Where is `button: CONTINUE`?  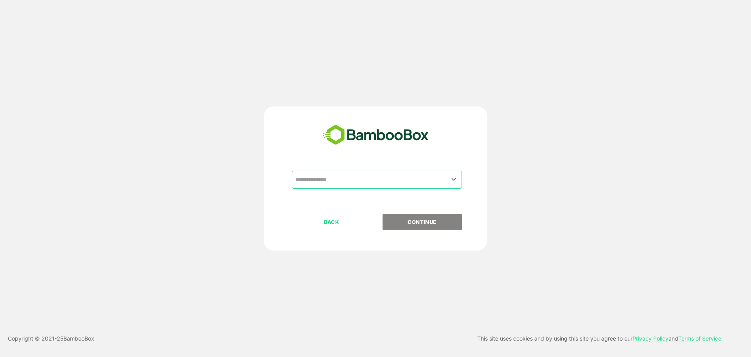
button: CONTINUE is located at coordinates (422, 222).